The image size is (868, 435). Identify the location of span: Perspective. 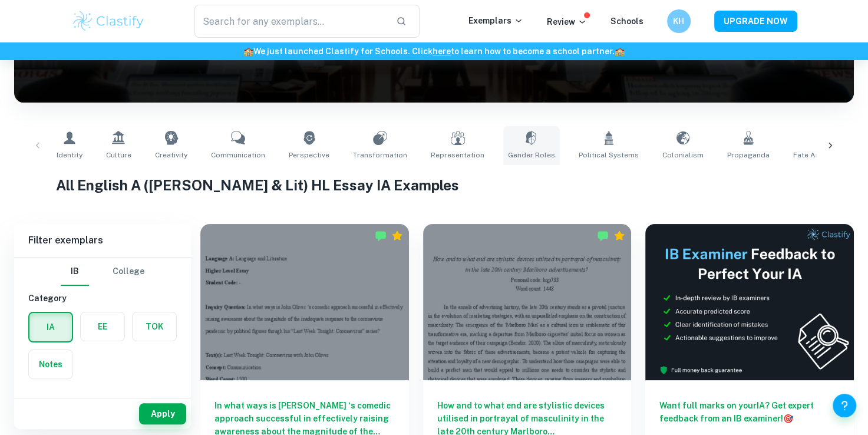
(309, 155).